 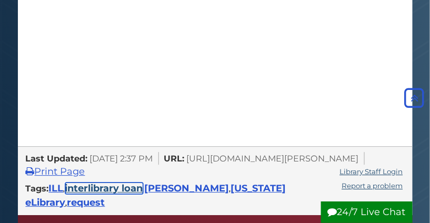 What do you see at coordinates (371, 171) in the screenshot?
I see `a: Library Staff Login` at bounding box center [371, 171].